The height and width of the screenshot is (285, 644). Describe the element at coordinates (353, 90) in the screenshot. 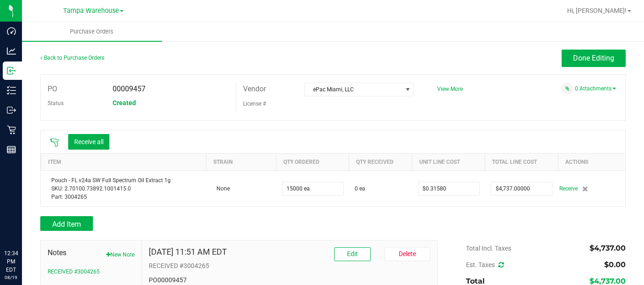

I see `span: ePac Miami, LLC` at that location.